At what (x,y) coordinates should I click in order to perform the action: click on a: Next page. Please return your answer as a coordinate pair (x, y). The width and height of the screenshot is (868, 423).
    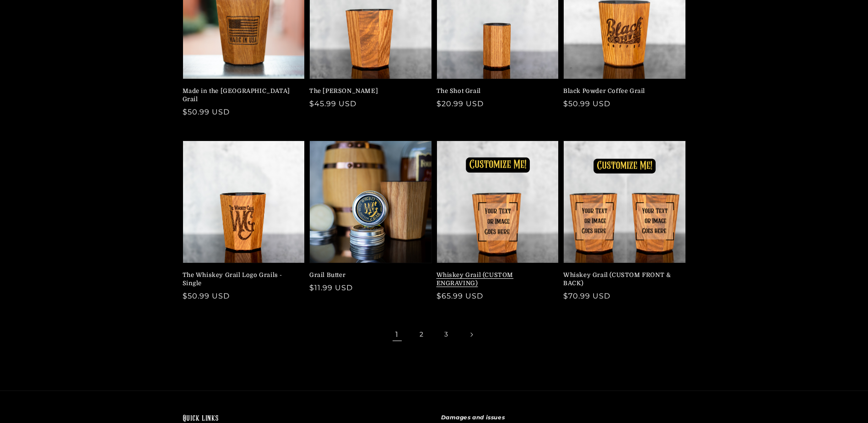
    Looking at the image, I should click on (471, 335).